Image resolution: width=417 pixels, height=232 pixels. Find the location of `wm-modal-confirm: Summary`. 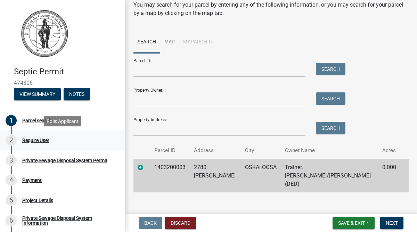

wm-modal-confirm: Summary is located at coordinates (37, 95).